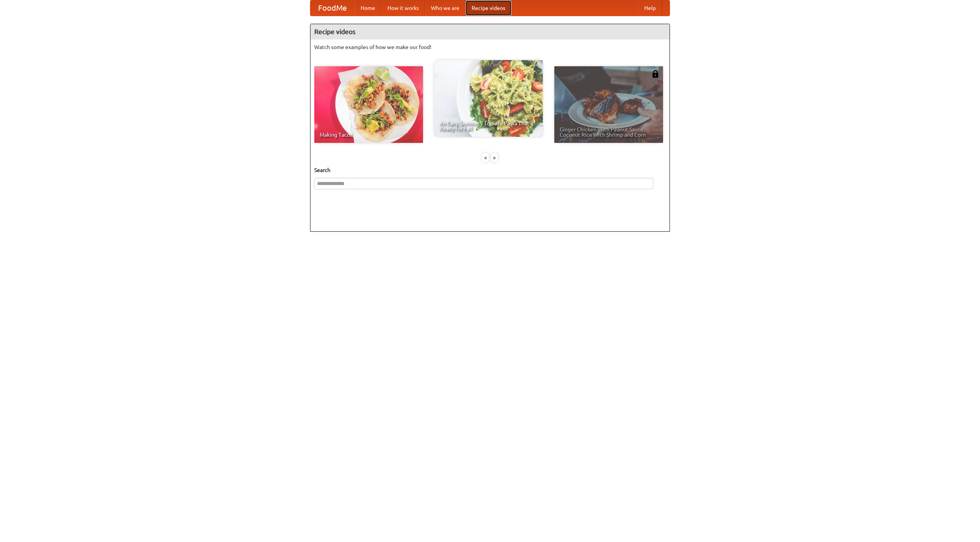  Describe the element at coordinates (489, 126) in the screenshot. I see `span: An Easy, Summery Tomato Pasta That's Ready for Fall` at that location.